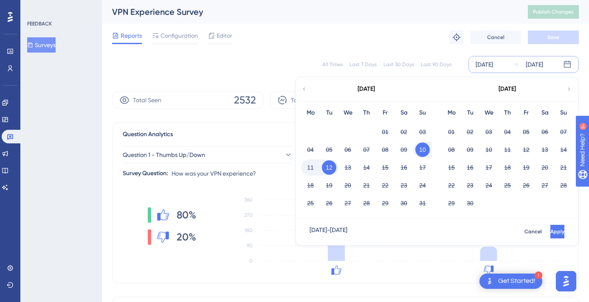 This screenshot has width=589, height=302. I want to click on div: All Times, so click(333, 65).